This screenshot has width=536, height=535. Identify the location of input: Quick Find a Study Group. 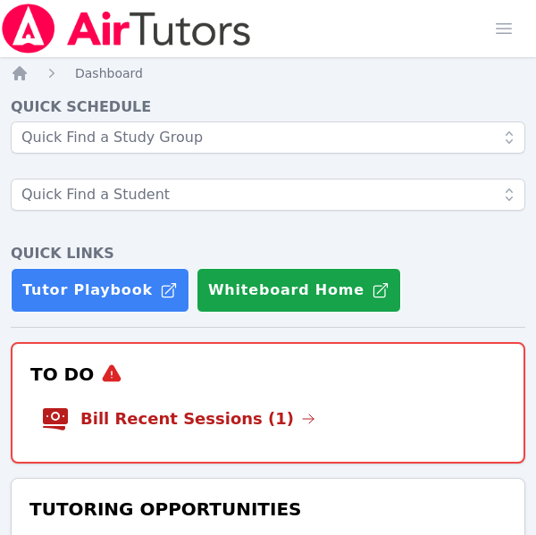
(268, 138).